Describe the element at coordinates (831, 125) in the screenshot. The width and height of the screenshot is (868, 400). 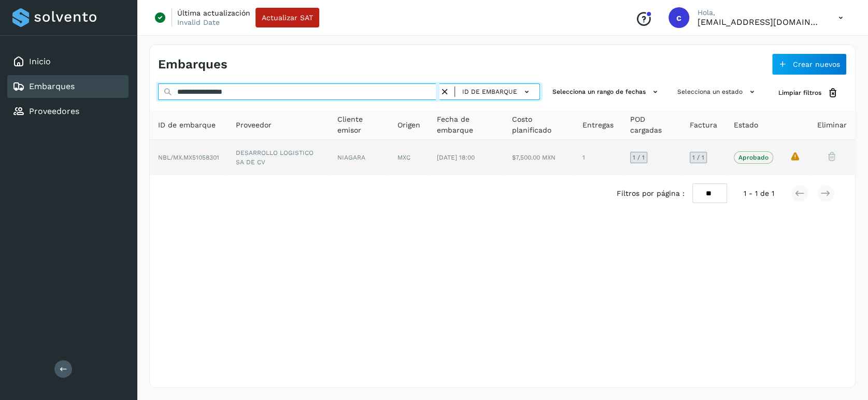
I see `span: Eliminar` at that location.